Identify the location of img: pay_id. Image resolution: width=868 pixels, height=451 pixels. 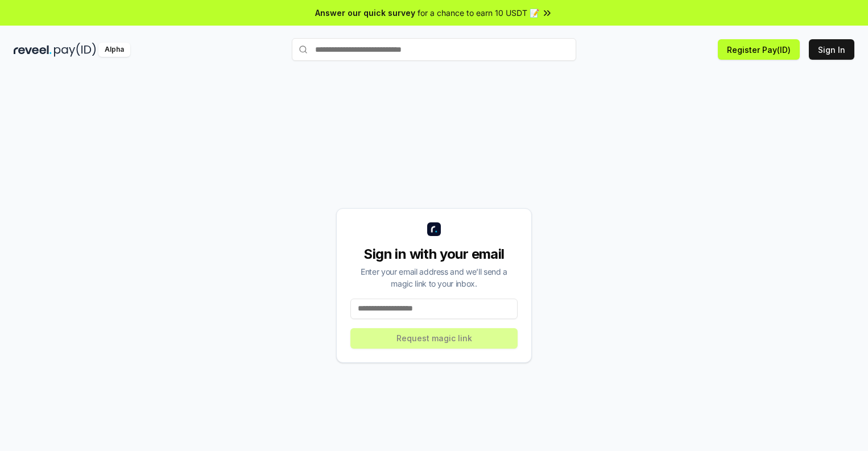
(75, 49).